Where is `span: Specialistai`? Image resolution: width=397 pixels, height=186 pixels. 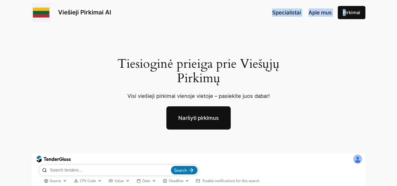
span: Specialistai is located at coordinates (287, 13).